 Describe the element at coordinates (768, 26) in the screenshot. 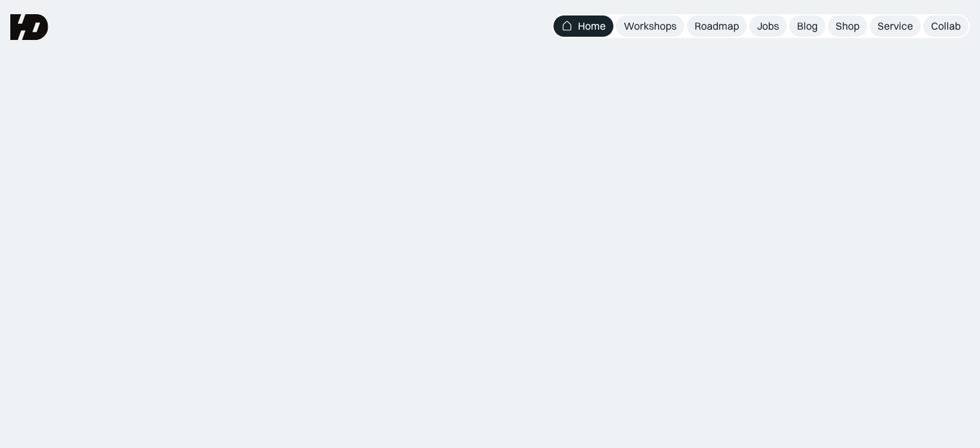

I see `a: Jobs` at that location.